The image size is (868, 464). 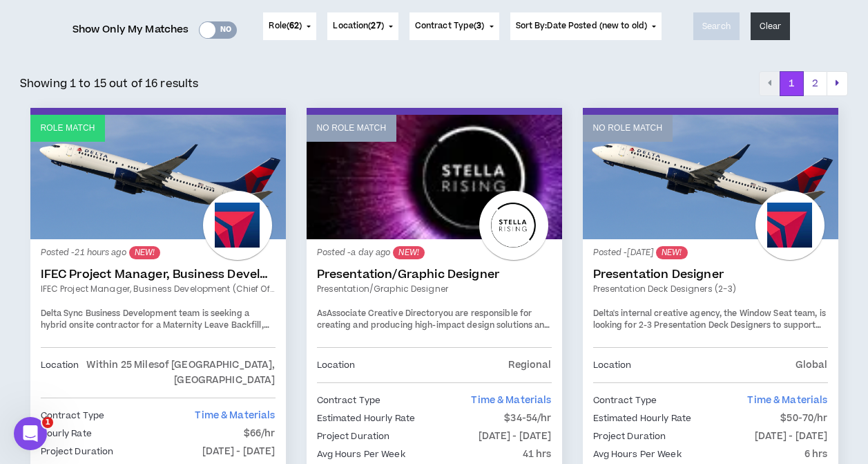 What do you see at coordinates (450, 27) in the screenshot?
I see `span: Contract Type ( )` at bounding box center [450, 27].